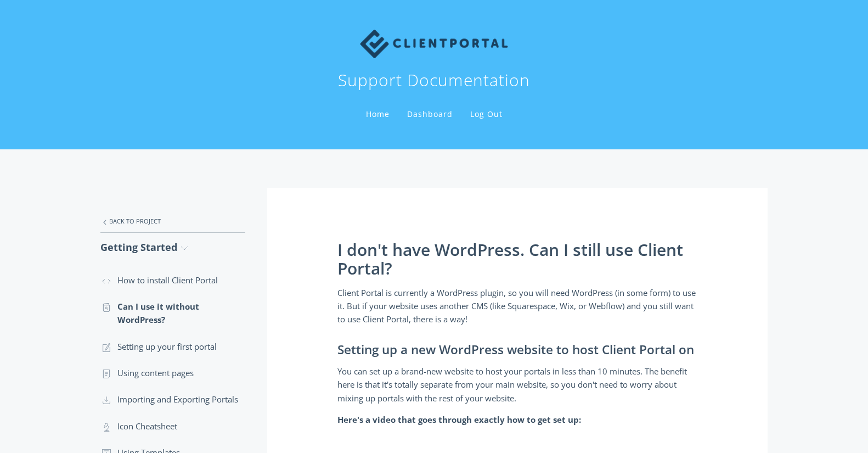 The image size is (868, 453). What do you see at coordinates (173, 280) in the screenshot?
I see `a: How to install Client Portal` at bounding box center [173, 280].